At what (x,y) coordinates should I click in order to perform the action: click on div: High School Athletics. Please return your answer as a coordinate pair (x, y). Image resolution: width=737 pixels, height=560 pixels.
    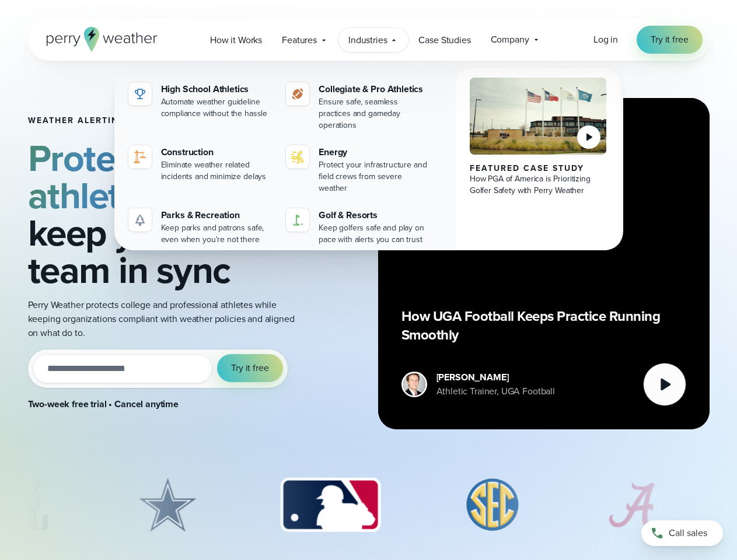
    Looking at the image, I should click on (216, 89).